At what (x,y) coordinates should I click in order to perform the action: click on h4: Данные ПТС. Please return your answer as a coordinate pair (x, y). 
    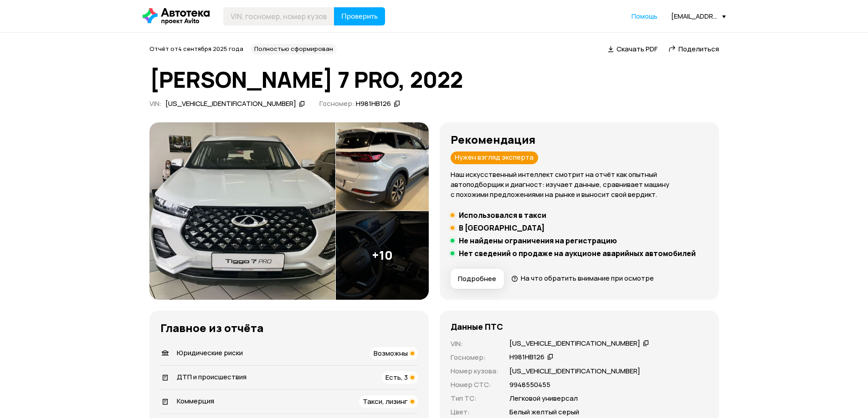
    Looking at the image, I should click on (476, 326).